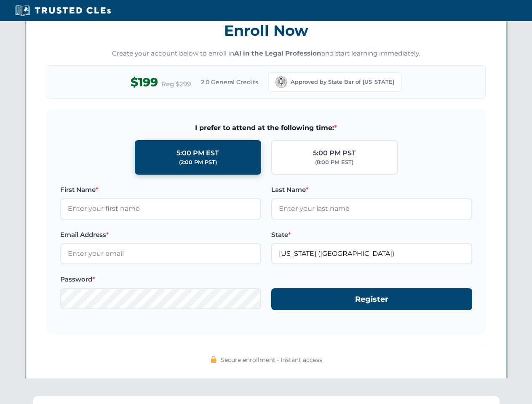 Image resolution: width=532 pixels, height=404 pixels. What do you see at coordinates (144, 82) in the screenshot?
I see `span: $199` at bounding box center [144, 82].